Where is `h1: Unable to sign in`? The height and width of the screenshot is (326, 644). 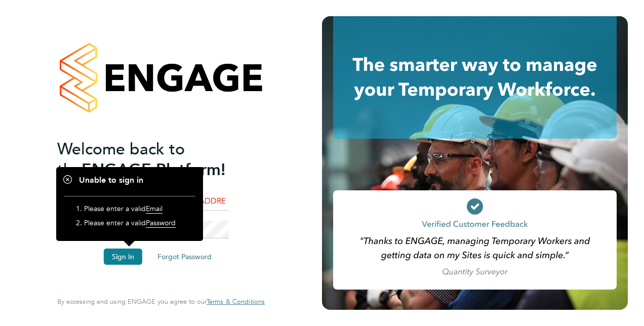
h1: Unable to sign in is located at coordinates (130, 180).